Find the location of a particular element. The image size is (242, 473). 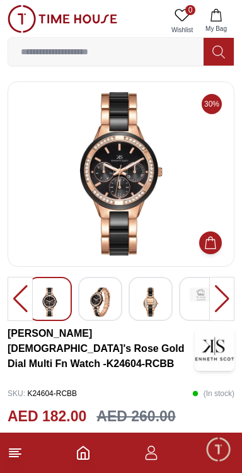

h3: AED 260.00 is located at coordinates (136, 416).